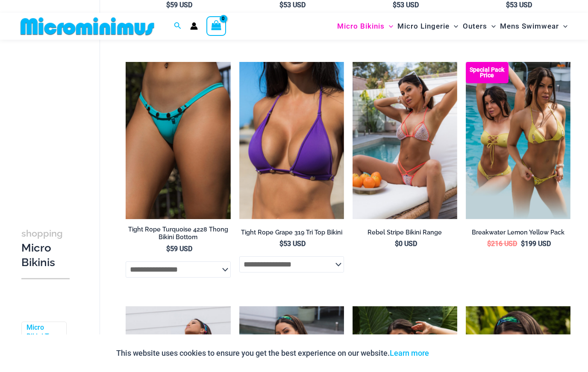 Image resolution: width=588 pixels, height=372 pixels. I want to click on p: This website uses cookies to ensure you get the best experience on our website., so click(273, 353).